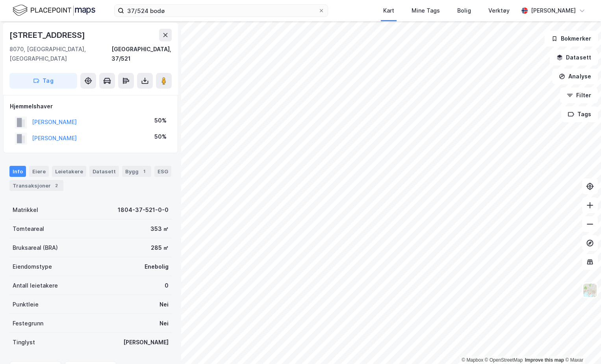  What do you see at coordinates (90, 106) in the screenshot?
I see `div: Hjemmelshaver` at bounding box center [90, 106].